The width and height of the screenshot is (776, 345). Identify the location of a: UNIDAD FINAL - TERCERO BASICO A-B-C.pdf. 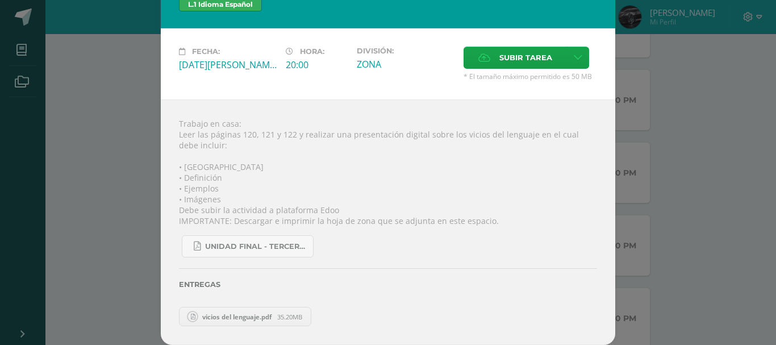
(248, 246).